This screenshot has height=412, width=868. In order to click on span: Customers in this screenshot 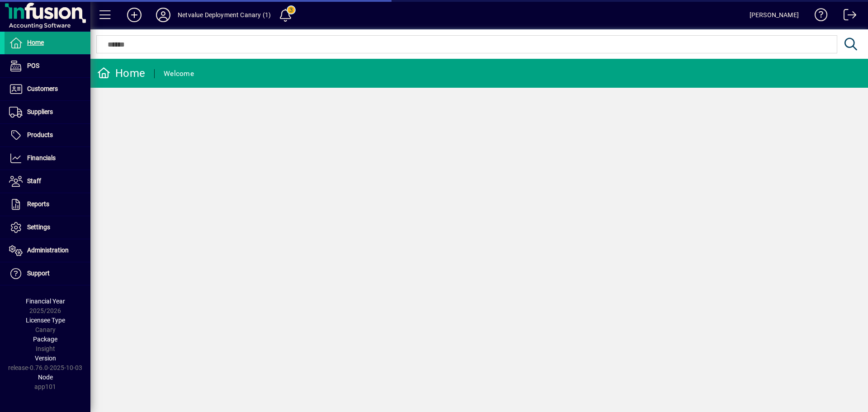, I will do `click(42, 89)`.